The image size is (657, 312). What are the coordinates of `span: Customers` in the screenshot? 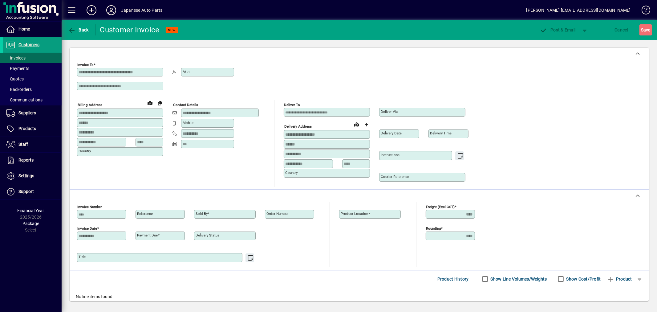 It's located at (29, 45).